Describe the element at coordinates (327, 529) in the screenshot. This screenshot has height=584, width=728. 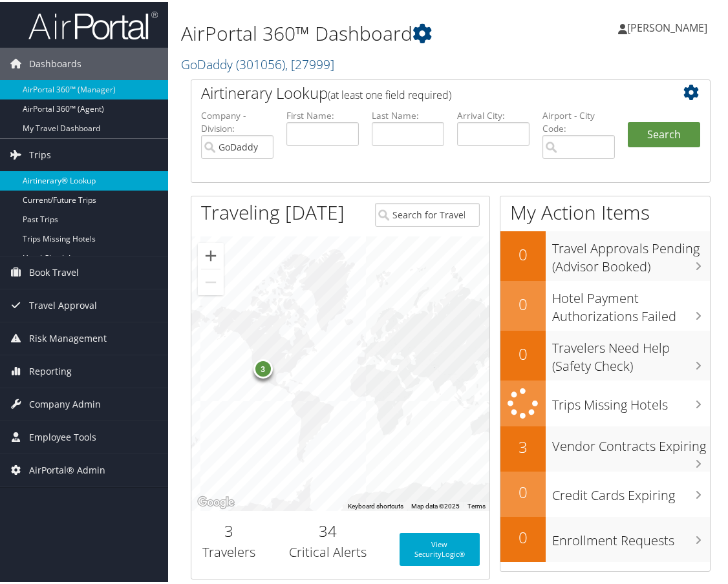
I see `h2: 34` at that location.